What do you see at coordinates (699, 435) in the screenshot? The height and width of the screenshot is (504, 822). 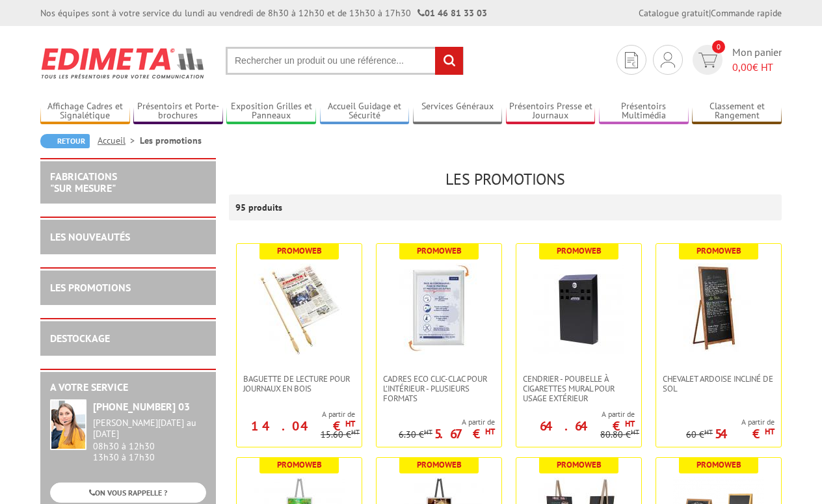 I see `p: 60 €` at bounding box center [699, 435].